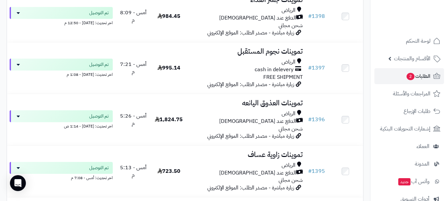  I want to click on span: العملاء, so click(423, 147).